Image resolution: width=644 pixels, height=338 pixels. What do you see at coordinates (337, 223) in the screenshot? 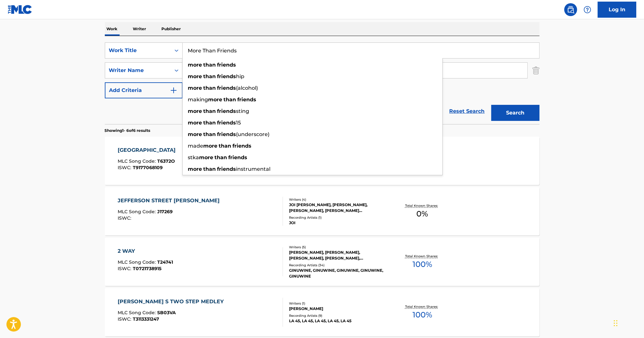
I see `div: JOI` at bounding box center [337, 223].